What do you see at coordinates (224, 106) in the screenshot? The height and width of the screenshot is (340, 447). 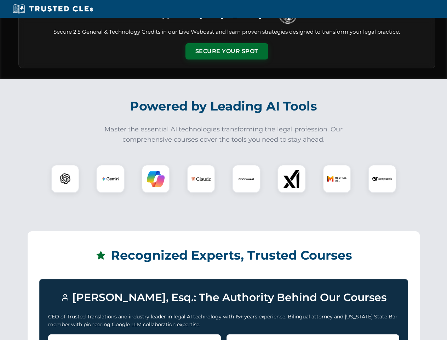 I see `h2: Powered by Leading AI Tools` at bounding box center [224, 106].